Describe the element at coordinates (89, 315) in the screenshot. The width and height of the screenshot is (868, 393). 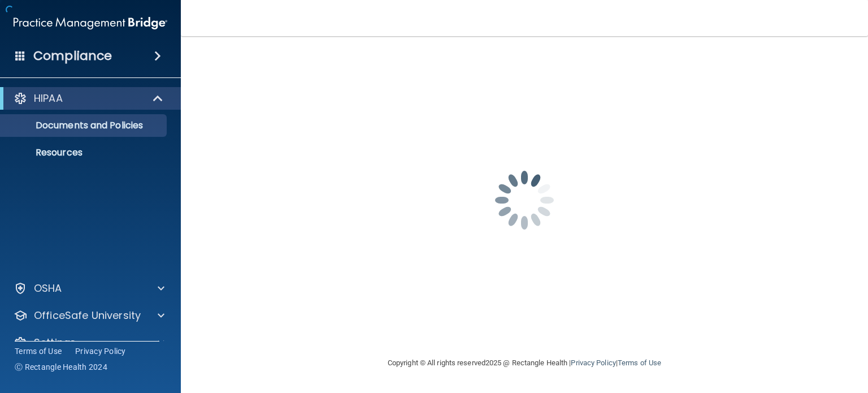
I see `a: OfficeSafe University` at that location.